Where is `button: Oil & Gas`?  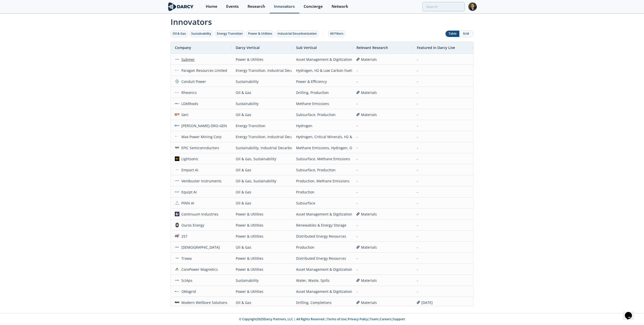
button: Oil & Gas is located at coordinates (179, 34).